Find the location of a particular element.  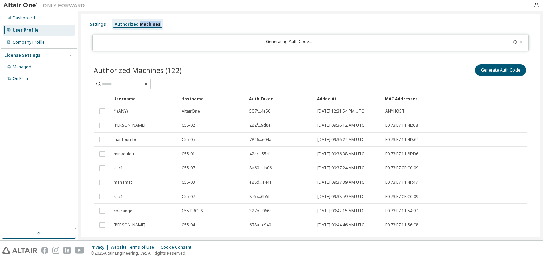

div: Company Profile is located at coordinates (28, 42).